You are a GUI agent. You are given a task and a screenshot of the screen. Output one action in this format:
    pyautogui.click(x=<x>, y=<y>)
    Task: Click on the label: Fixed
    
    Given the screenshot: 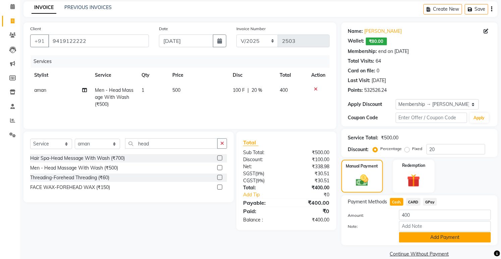 What is the action you would take?
    pyautogui.click(x=418, y=149)
    